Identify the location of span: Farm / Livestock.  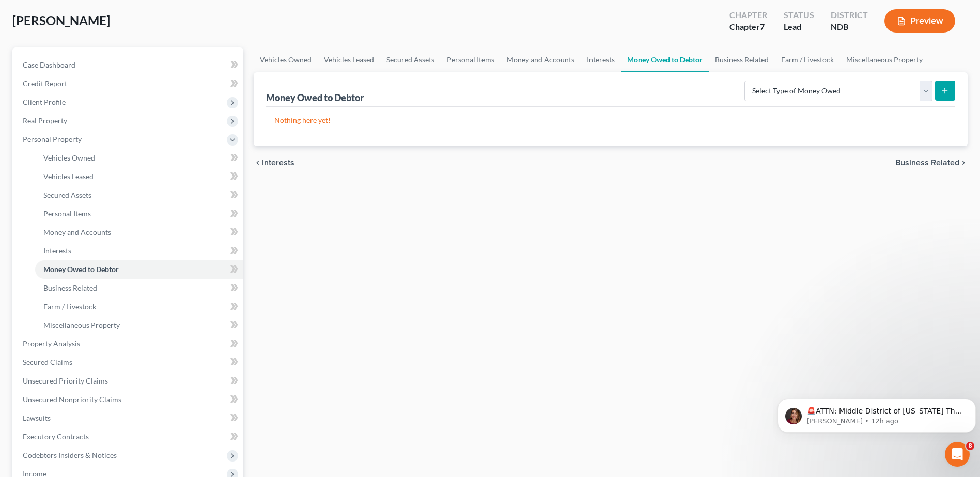
(70, 306).